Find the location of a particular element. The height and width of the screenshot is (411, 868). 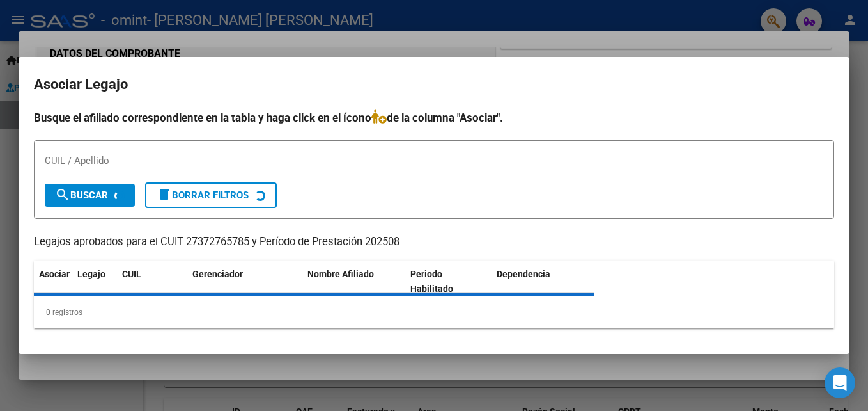

span: CUIL is located at coordinates (131, 274).